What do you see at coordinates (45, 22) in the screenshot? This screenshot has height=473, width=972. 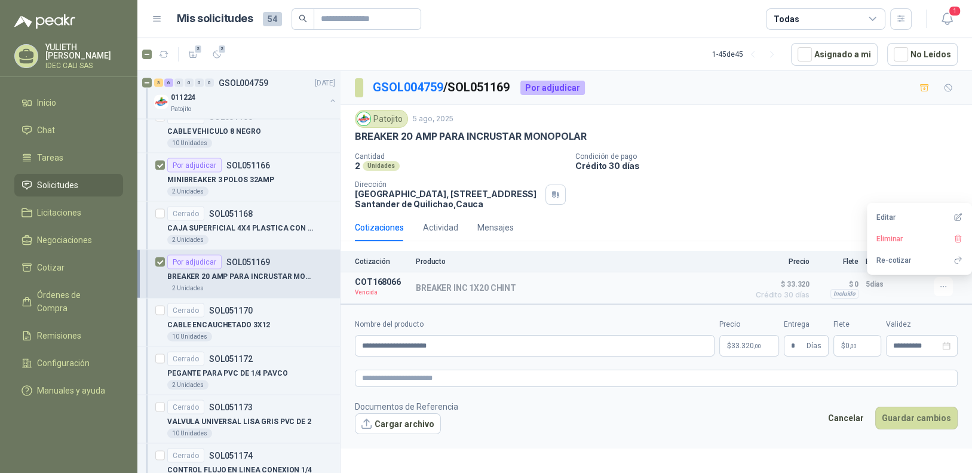 I see `img: Logo peakr` at bounding box center [45, 22].